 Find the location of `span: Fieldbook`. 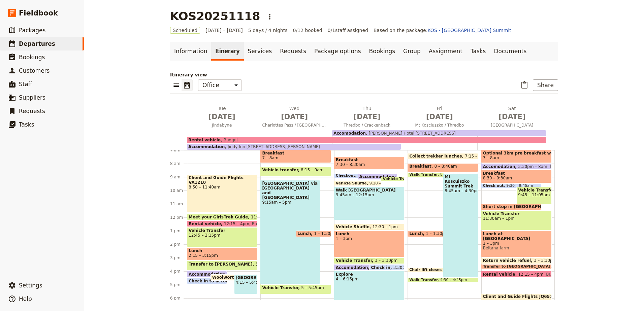

span: Fieldbook is located at coordinates (39, 13).